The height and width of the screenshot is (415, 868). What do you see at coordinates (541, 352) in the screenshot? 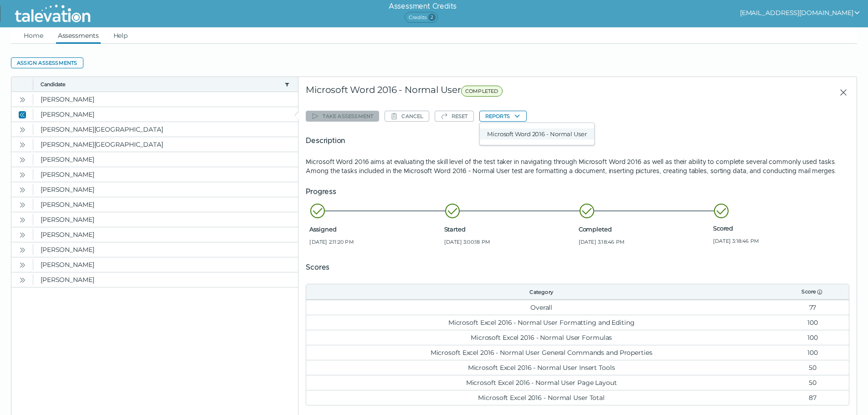
I see `td: Microsoft Excel 2016 - Normal User General Commands and Properties` at bounding box center [541, 352].